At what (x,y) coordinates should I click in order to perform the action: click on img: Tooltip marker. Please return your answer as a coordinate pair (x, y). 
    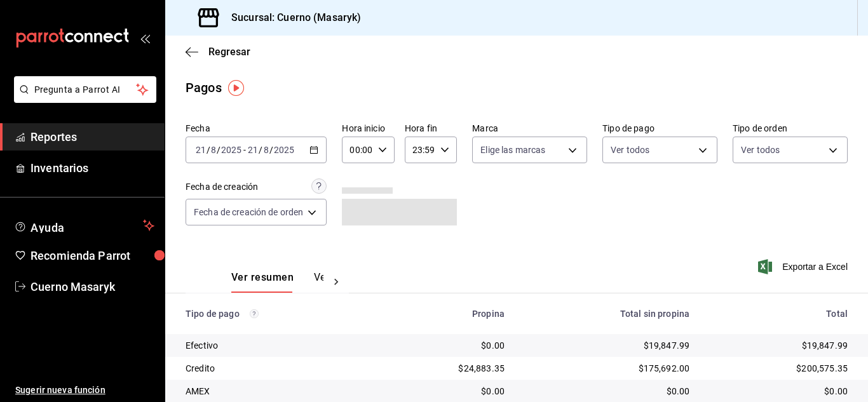
    Looking at the image, I should click on (236, 88).